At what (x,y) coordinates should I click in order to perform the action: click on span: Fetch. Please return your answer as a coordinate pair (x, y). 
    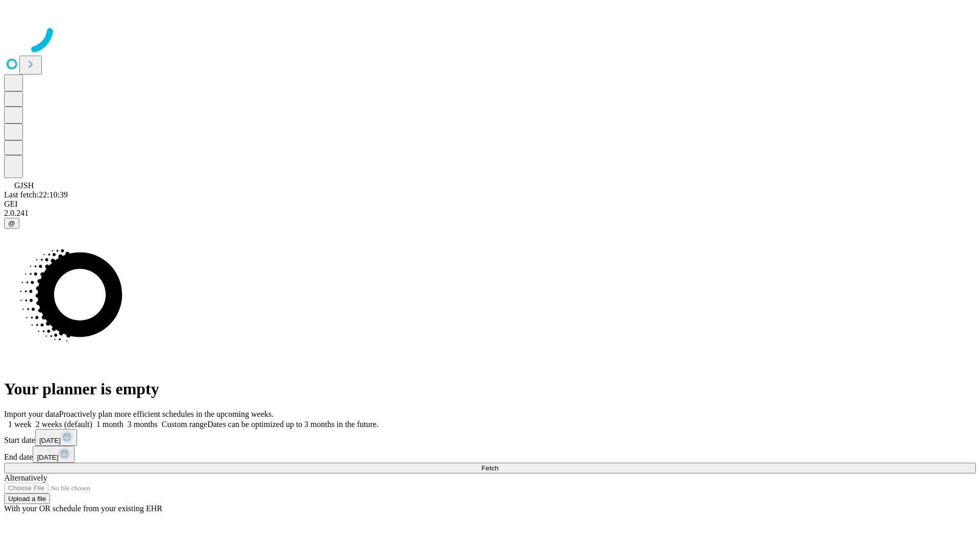
    Looking at the image, I should click on (489, 467).